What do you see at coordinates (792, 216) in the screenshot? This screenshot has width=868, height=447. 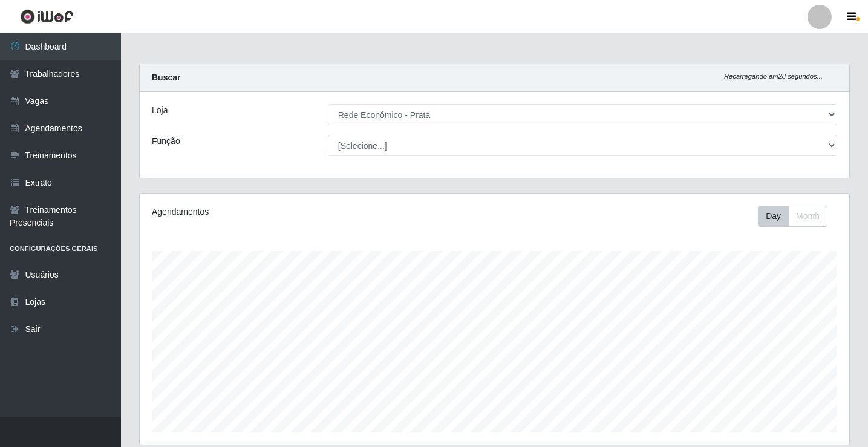 I see `div: First group` at bounding box center [792, 216].